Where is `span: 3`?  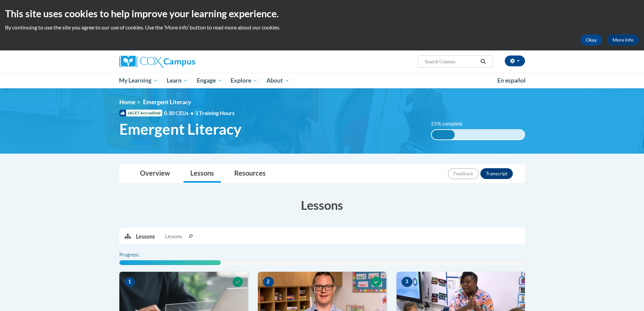
span: 3 is located at coordinates (407, 282).